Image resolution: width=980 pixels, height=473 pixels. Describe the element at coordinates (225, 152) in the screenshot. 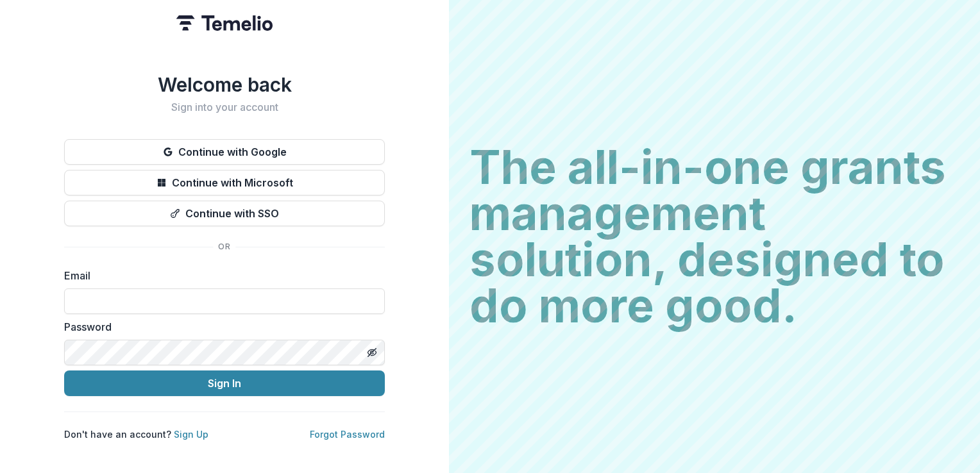

I see `button: Continue with Google` at that location.